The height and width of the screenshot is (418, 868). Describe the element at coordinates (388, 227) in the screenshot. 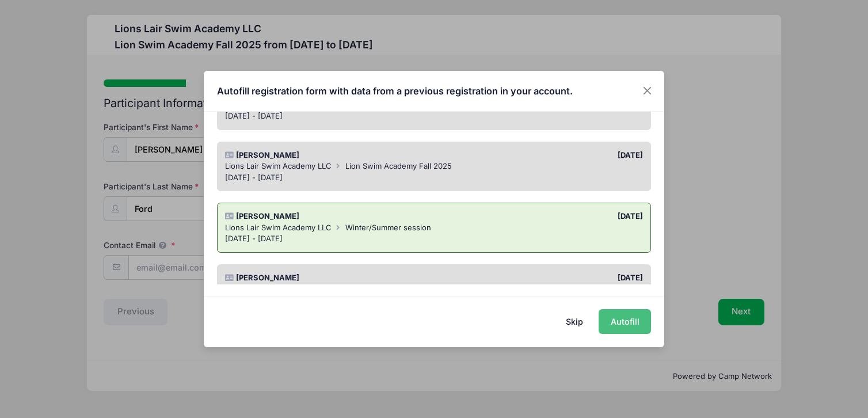

I see `span: Winter/Summer session` at that location.